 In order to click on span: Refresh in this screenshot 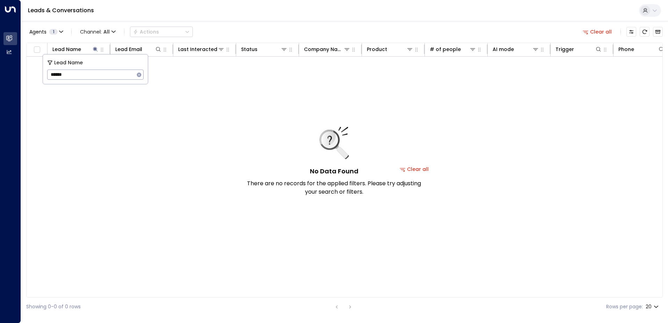, I will do `click(644, 32)`.